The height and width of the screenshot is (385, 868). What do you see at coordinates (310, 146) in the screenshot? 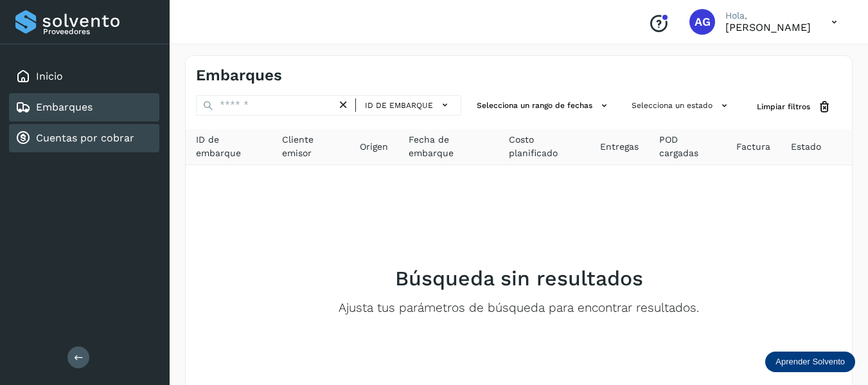
I see `span: Cliente emisor` at bounding box center [310, 146].